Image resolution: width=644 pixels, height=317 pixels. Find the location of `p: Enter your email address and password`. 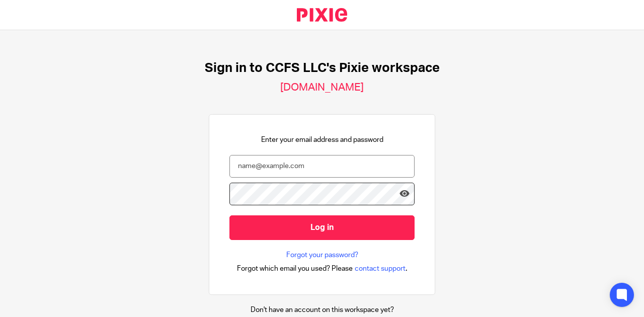

p: Enter your email address and password is located at coordinates (322, 140).